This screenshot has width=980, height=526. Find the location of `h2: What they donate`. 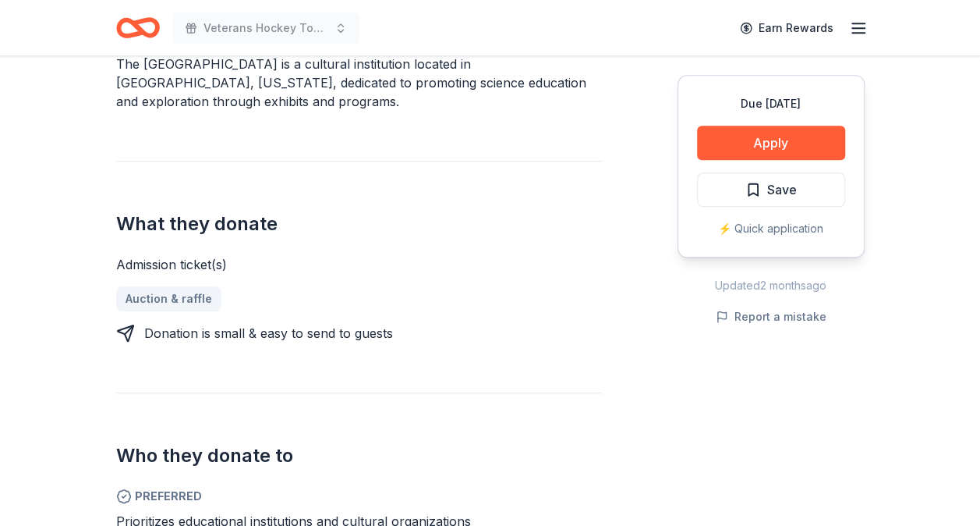

h2: What they donate is located at coordinates (360, 224).